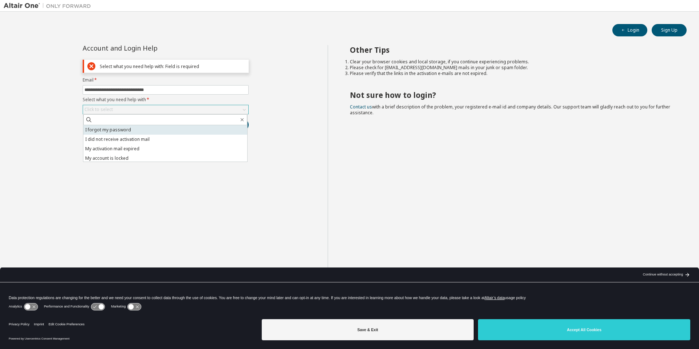 This screenshot has height=349, width=699. Describe the element at coordinates (630, 30) in the screenshot. I see `button: Login` at that location.